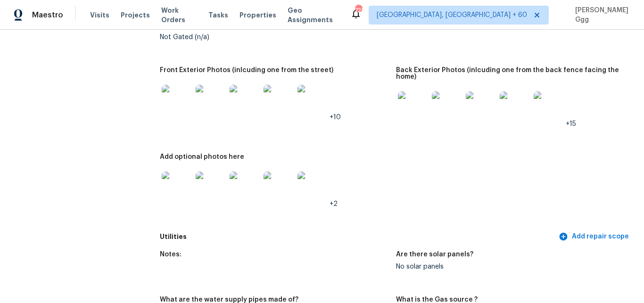 This screenshot has width=644, height=303. Describe the element at coordinates (437, 299) in the screenshot. I see `h5: What is the Gas source ?` at that location.